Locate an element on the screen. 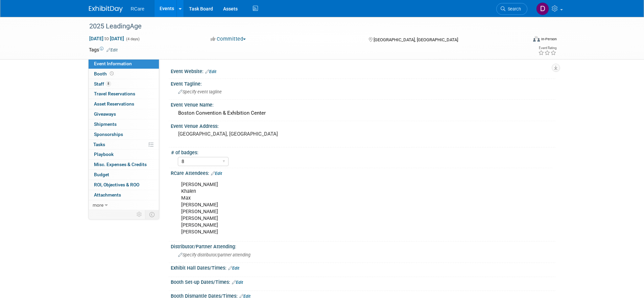 This screenshot has height=298, width=644. a: Booth is located at coordinates (124, 74).